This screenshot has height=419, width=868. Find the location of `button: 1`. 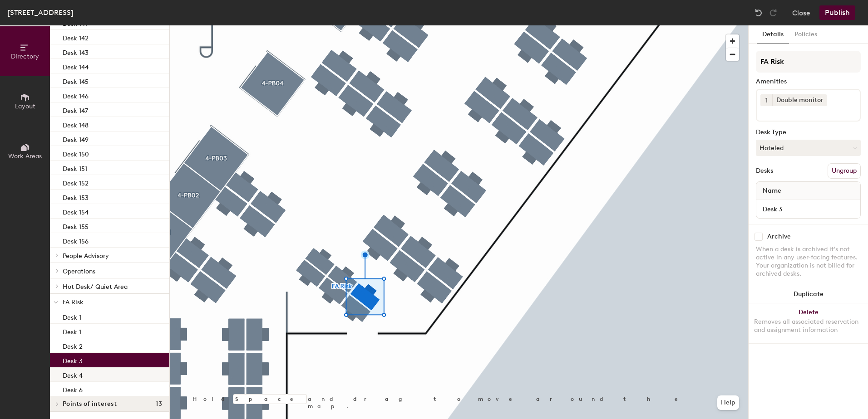

button: 1 is located at coordinates (767, 100).